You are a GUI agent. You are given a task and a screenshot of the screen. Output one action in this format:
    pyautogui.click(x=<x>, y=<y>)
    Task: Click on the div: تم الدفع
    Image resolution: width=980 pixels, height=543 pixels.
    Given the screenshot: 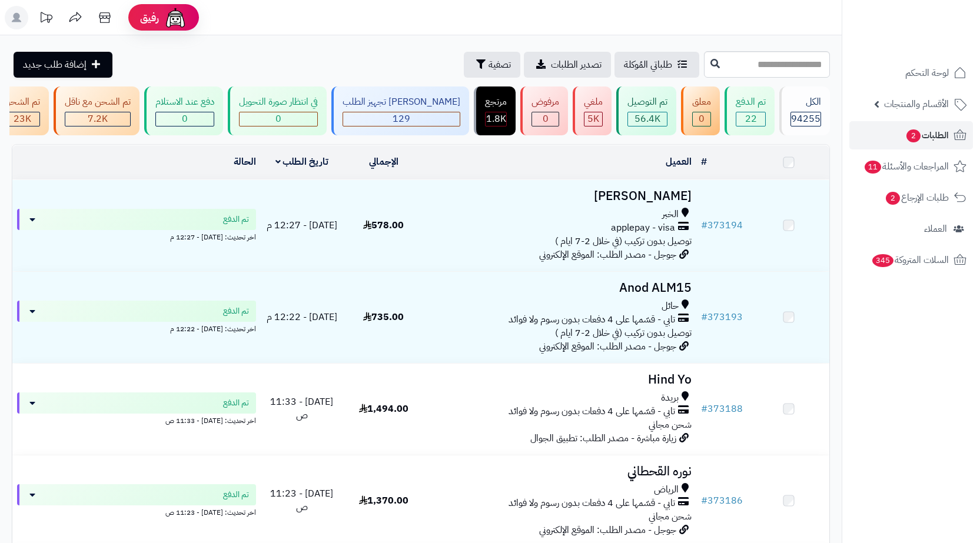 What is the action you would take?
    pyautogui.click(x=750, y=102)
    